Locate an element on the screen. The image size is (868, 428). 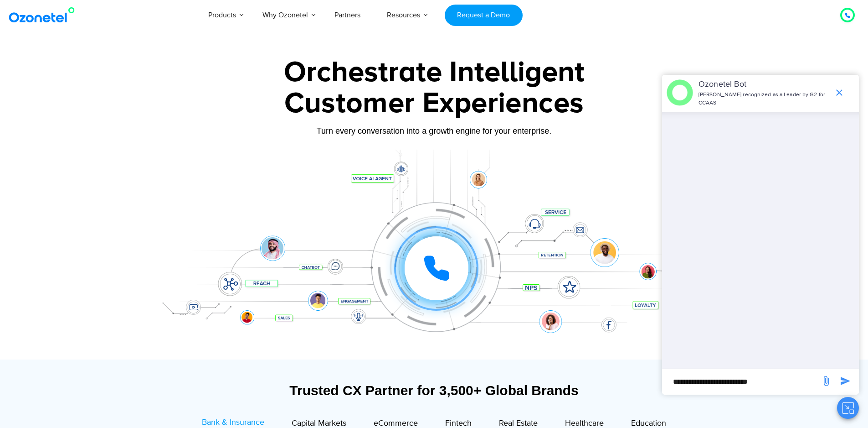
div: Turn every conversation into a growth engine for your enterprise. is located at coordinates (434, 131).